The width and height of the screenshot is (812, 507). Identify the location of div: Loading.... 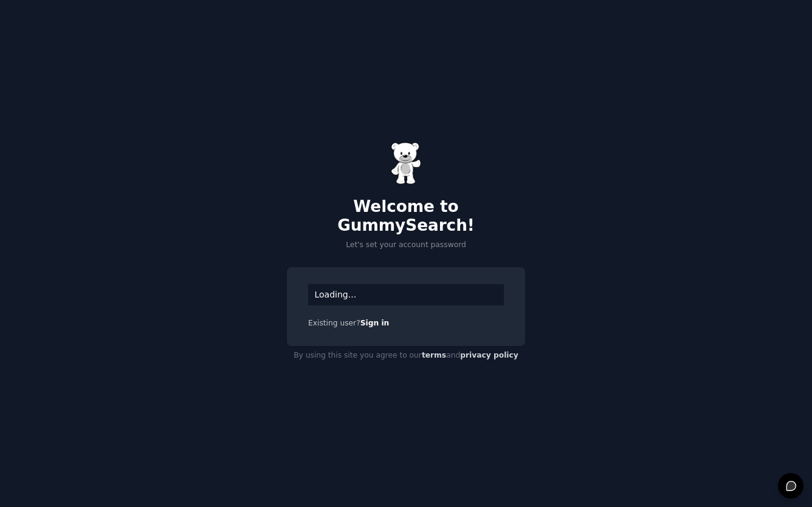
(406, 295).